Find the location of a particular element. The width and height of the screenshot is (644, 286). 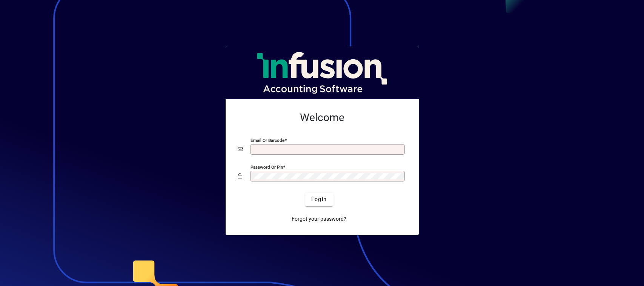

h2: Welcome is located at coordinates (322, 118).